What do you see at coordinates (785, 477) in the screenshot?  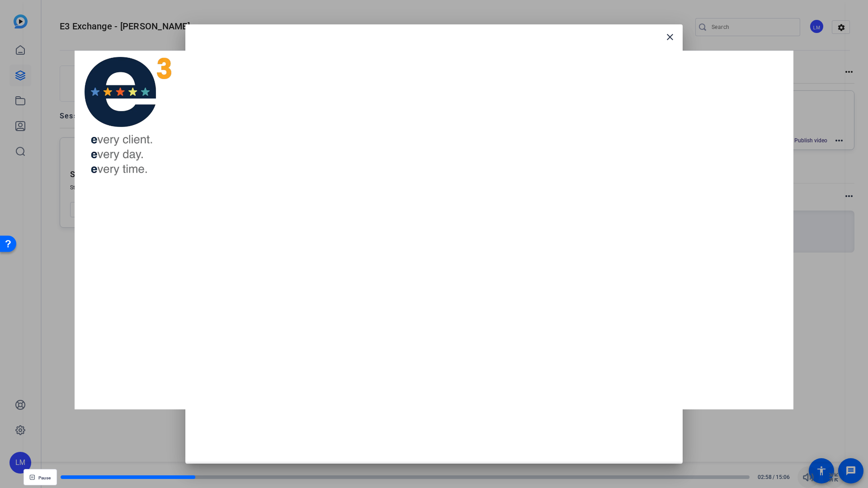 I see `span: 15:06` at bounding box center [785, 477].